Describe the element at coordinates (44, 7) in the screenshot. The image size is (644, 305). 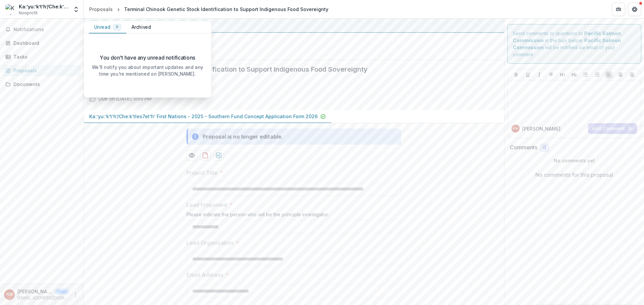
I see `div: Ka:’yu:’k’t’h’/Che:k’tles7et’h’ First Nations` at that location.